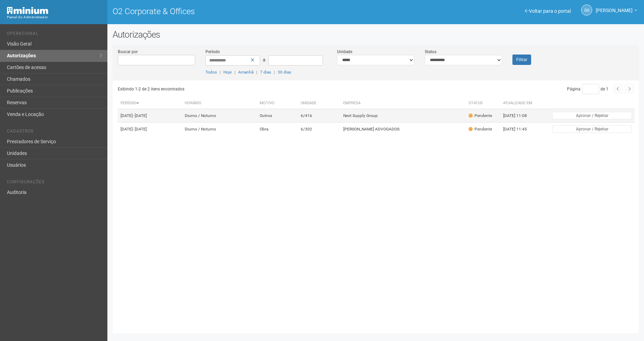  Describe the element at coordinates (211, 72) in the screenshot. I see `a: Todos` at that location.